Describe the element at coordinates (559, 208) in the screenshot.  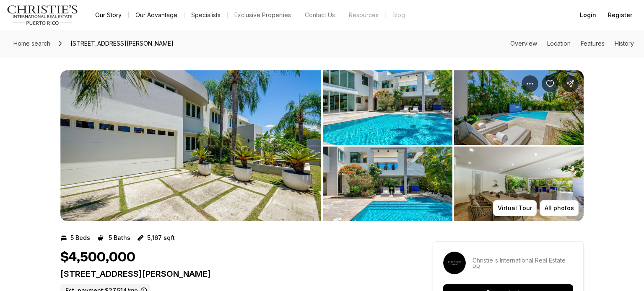
I see `p: All photos` at that location.